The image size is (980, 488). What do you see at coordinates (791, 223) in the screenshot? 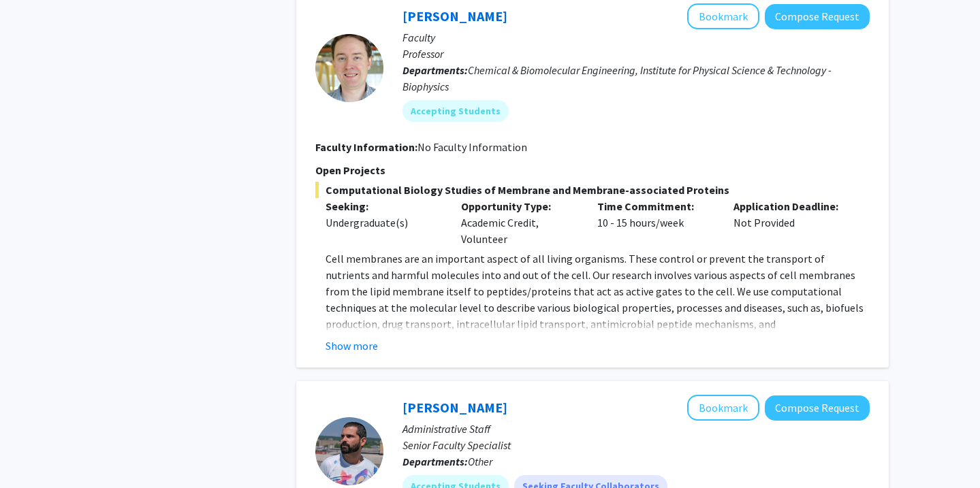
I see `div: Not Provided` at bounding box center [791, 223].